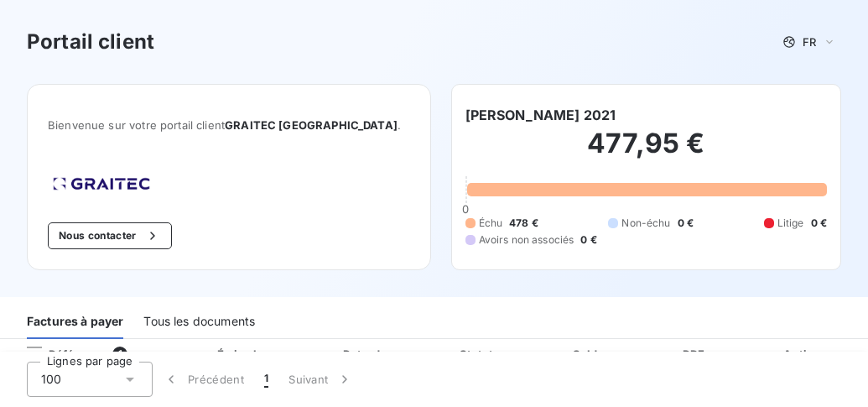  What do you see at coordinates (807, 354) in the screenshot?
I see `div: Actions` at bounding box center [807, 354].